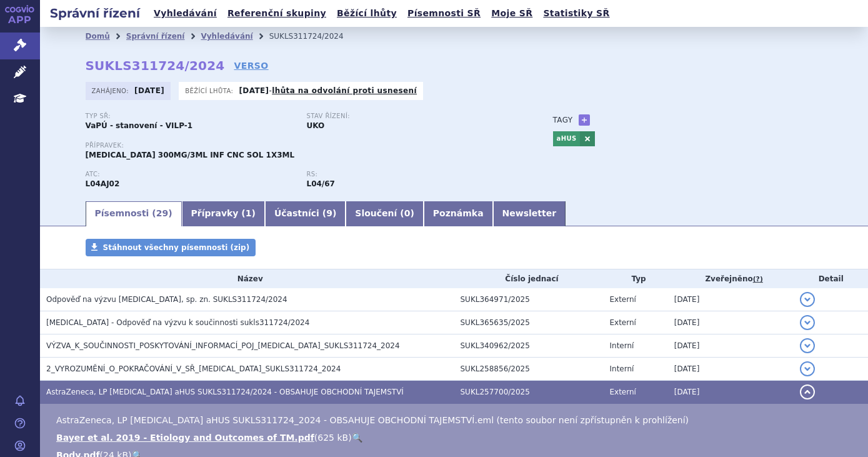  Describe the element at coordinates (731, 279) in the screenshot. I see `th: Zveřejněno` at that location.